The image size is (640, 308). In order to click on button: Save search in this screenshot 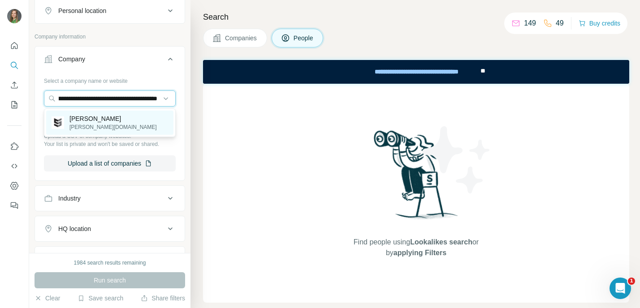, I will do `click(100, 299)`.